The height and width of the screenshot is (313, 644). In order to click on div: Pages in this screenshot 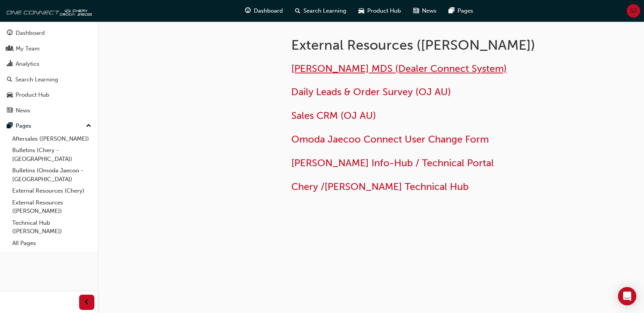, I will do `click(23, 125)`.